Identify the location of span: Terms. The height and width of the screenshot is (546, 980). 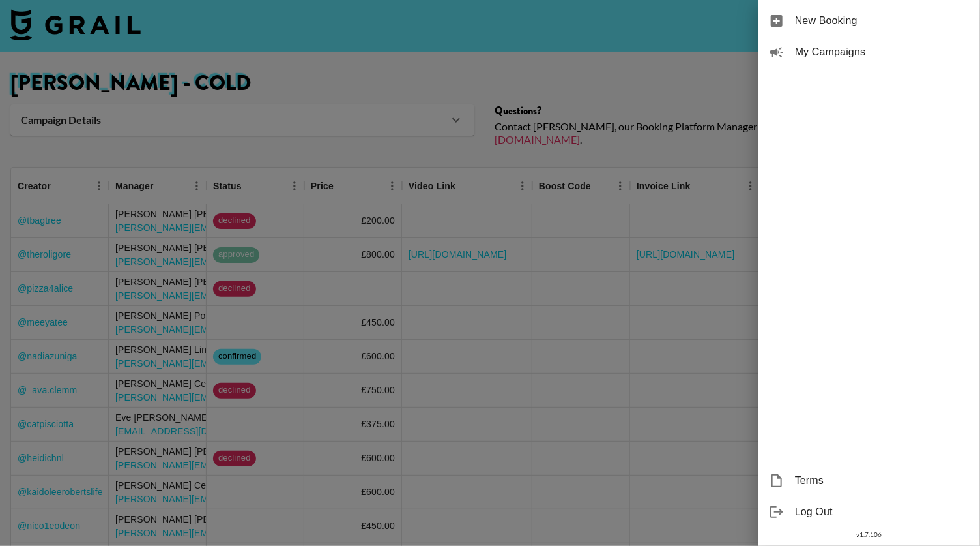
(882, 481).